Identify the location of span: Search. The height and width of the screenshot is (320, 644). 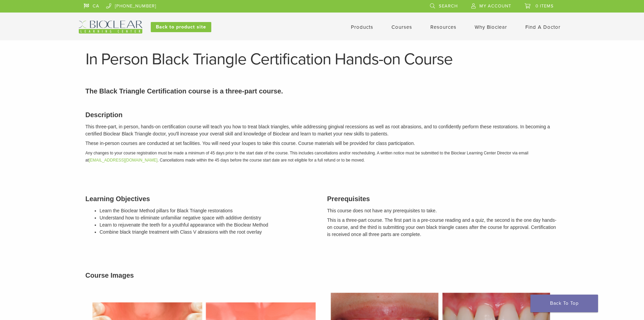
(448, 6).